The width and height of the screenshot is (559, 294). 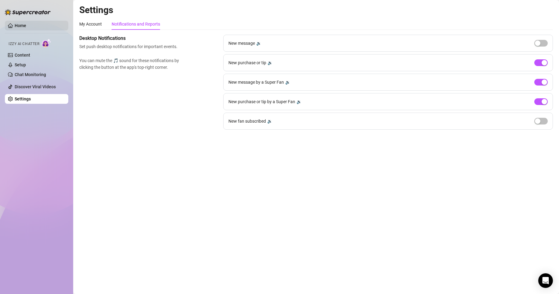 I want to click on span: New message by a Super Fan, so click(x=256, y=82).